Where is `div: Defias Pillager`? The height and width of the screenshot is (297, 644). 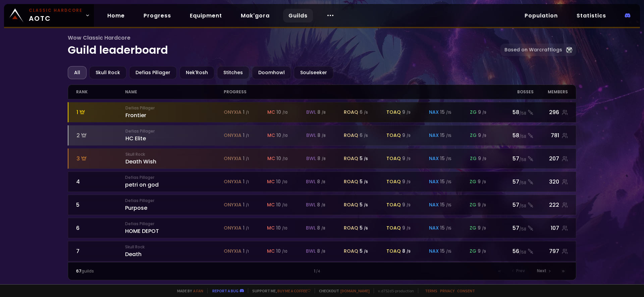 div: Defias Pillager is located at coordinates (153, 73).